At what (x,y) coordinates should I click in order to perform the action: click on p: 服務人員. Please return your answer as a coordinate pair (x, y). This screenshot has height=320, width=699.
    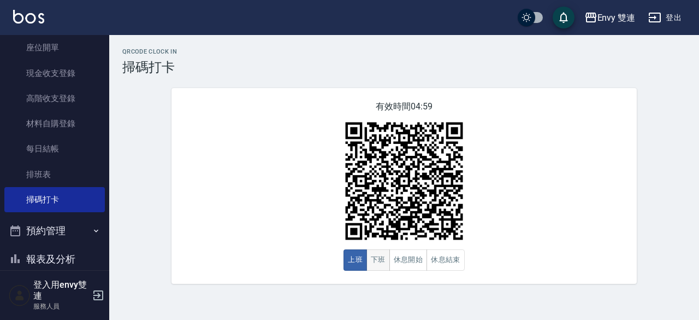
    Looking at the image, I should click on (61, 306).